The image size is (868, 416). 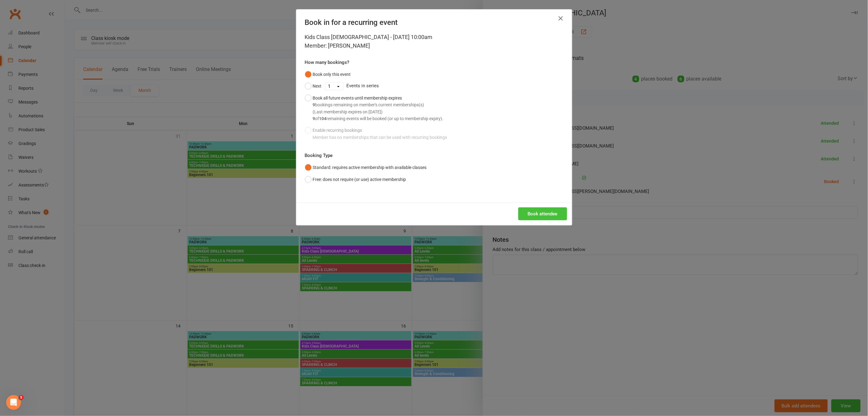 What do you see at coordinates (313, 86) in the screenshot?
I see `button: Next` at bounding box center [313, 86].